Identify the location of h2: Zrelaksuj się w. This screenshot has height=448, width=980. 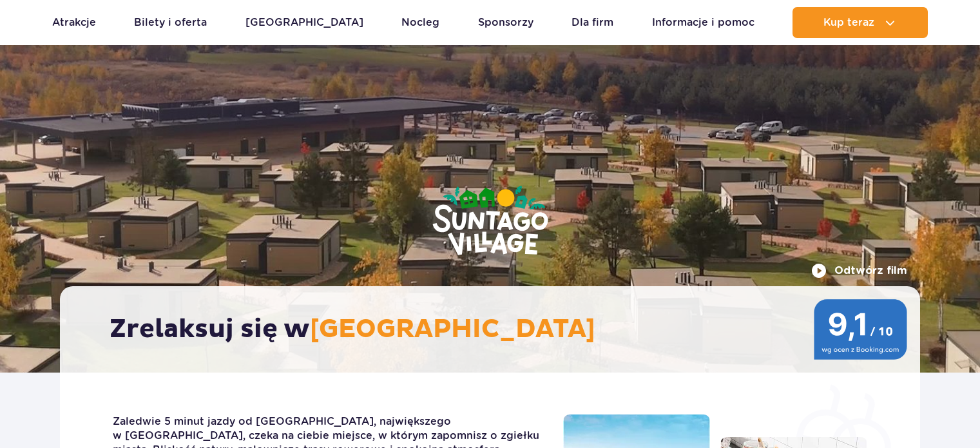
(496, 329).